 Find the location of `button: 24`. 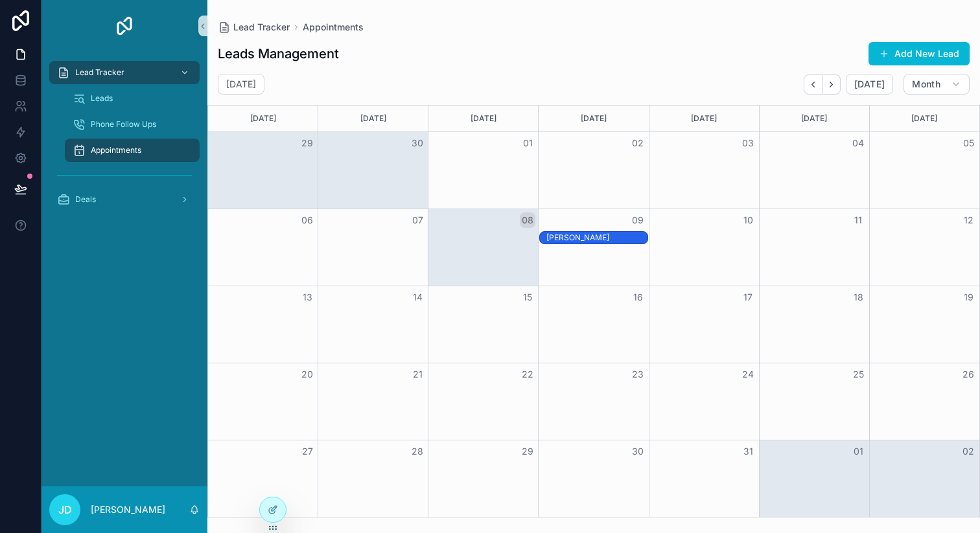

button: 24 is located at coordinates (748, 375).